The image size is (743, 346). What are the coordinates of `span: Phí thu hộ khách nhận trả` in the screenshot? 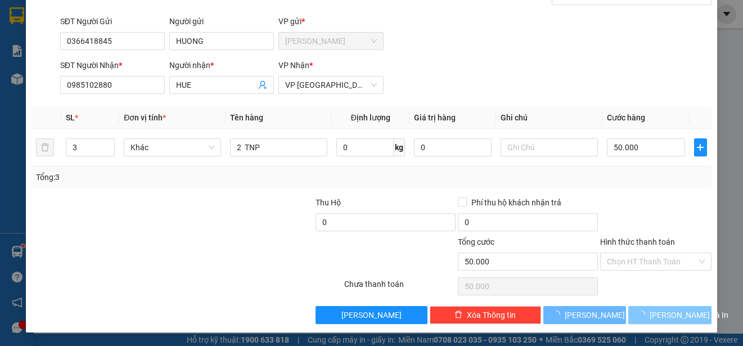 It's located at (516, 202).